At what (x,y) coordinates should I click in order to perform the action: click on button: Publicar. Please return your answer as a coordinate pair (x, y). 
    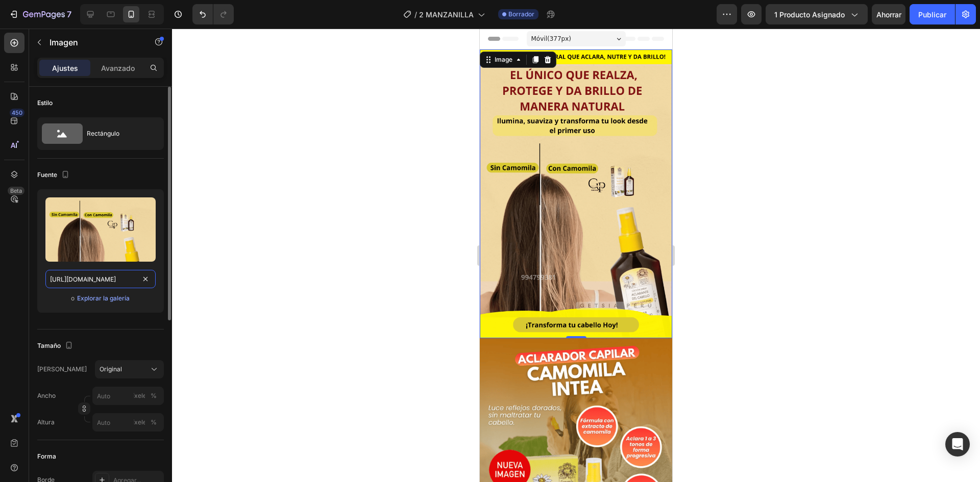
    Looking at the image, I should click on (932, 15).